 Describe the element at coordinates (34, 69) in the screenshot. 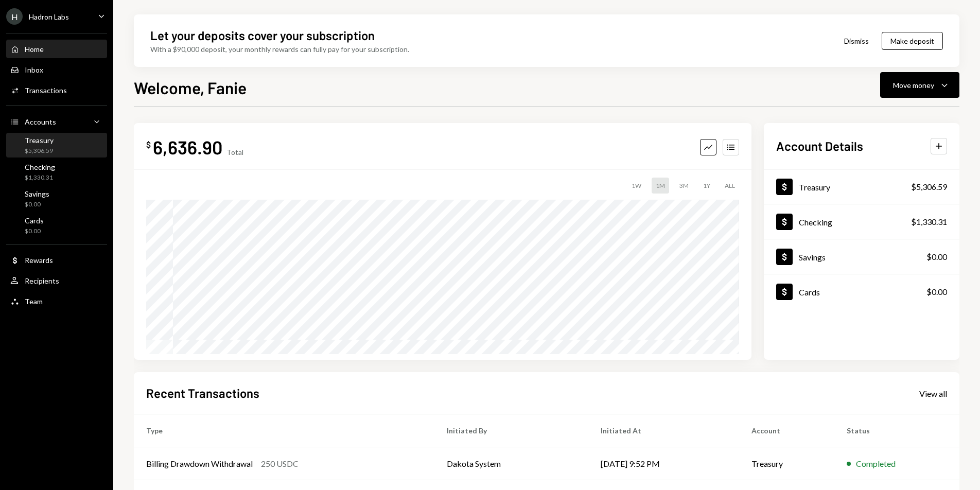

I see `div: Inbox` at that location.